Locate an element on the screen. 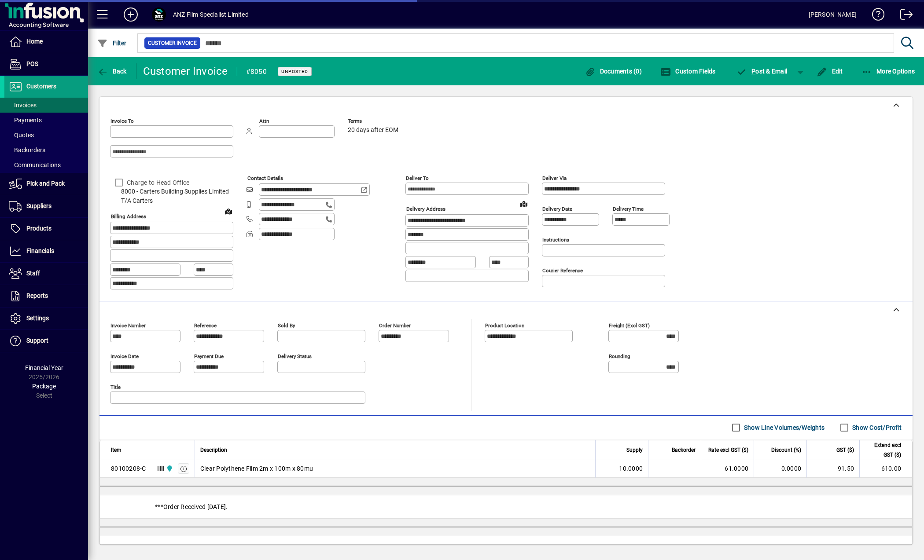  span: Clear Polythene Film 2m x 100m x 80mu is located at coordinates (257, 468).